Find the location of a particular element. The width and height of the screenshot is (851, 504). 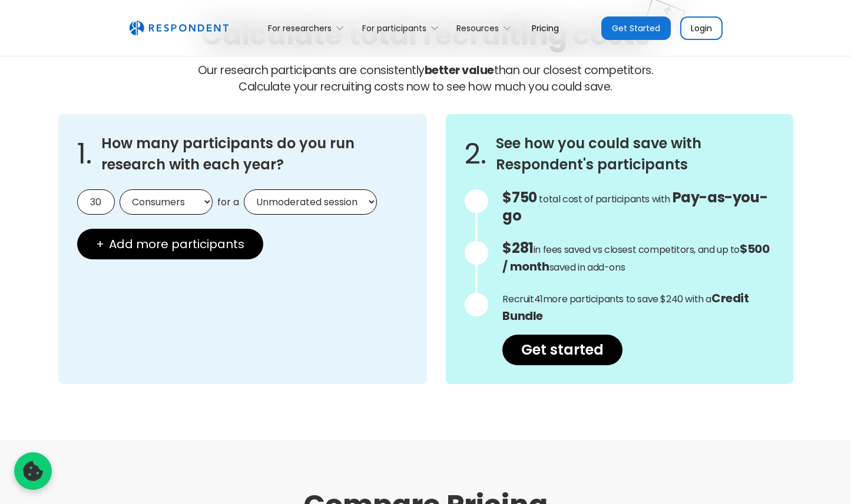

span: total cost of participants with is located at coordinates (604, 199).